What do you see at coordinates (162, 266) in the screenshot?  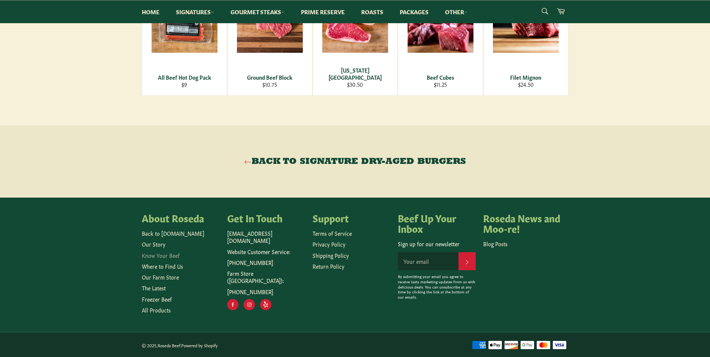 I see `a: Where to Find Us` at bounding box center [162, 266].